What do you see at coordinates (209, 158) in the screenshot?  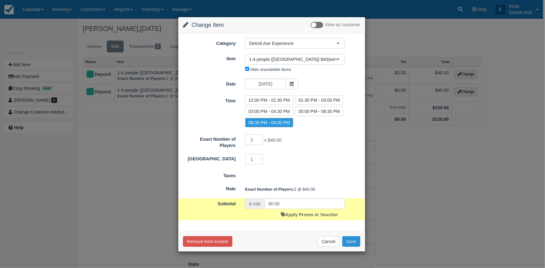 I see `label: Shared Arena` at bounding box center [209, 158].